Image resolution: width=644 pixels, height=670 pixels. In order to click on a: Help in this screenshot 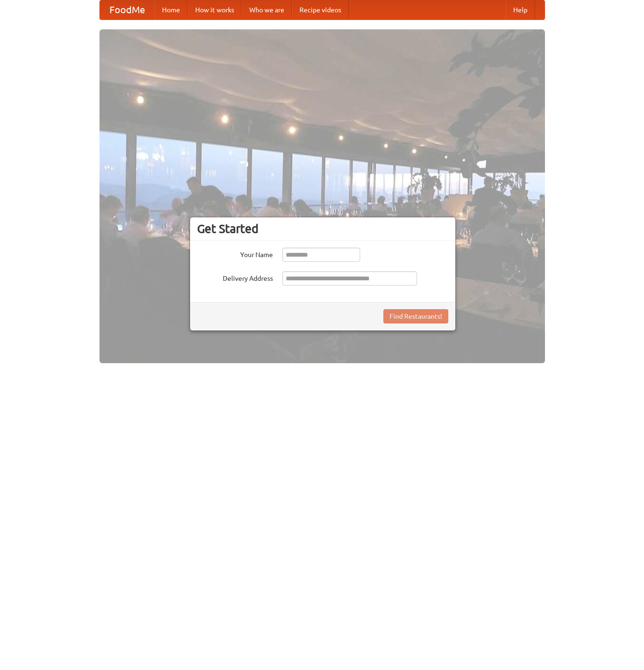, I will do `click(520, 10)`.